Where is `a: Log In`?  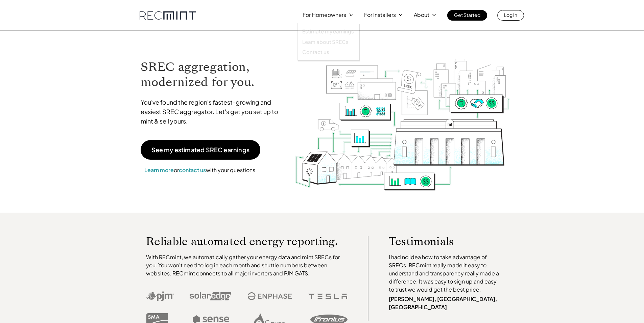
a: Log In is located at coordinates (511, 15).